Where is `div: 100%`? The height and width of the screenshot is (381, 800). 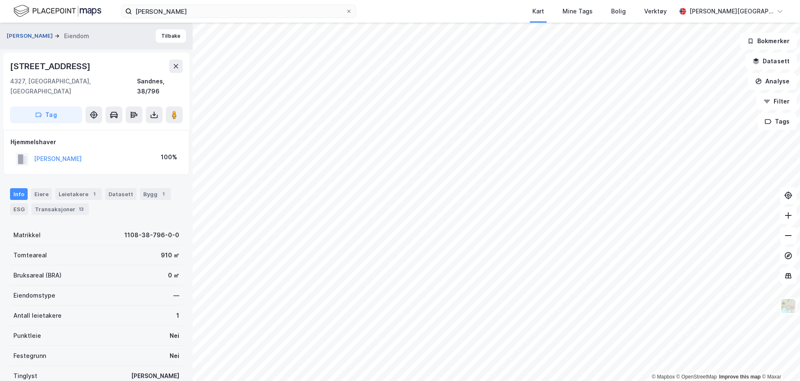
div: 100% is located at coordinates (169, 157).